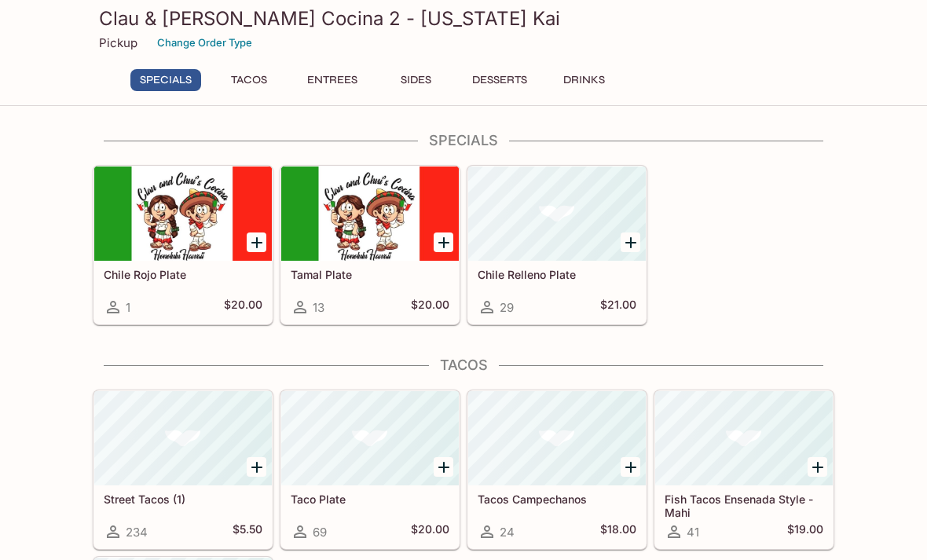 The height and width of the screenshot is (560, 927). Describe the element at coordinates (557, 438) in the screenshot. I see `div: Tacos Campechanos` at that location.